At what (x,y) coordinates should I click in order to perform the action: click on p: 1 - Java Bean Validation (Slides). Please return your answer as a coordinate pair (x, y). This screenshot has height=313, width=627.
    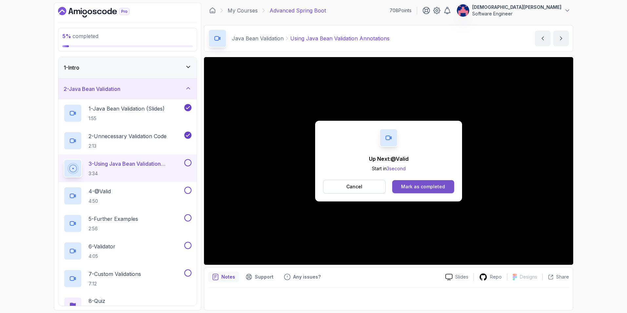
    Looking at the image, I should click on (127, 109).